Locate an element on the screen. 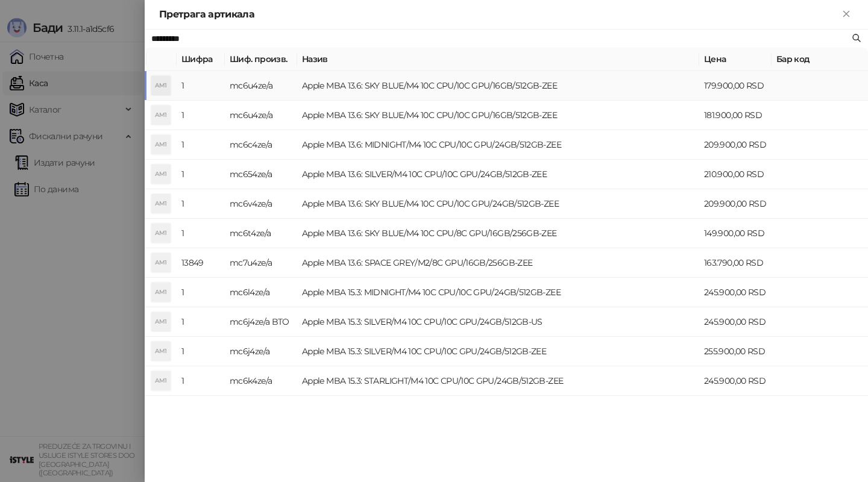 This screenshot has height=482, width=868. div: Претрага артикала is located at coordinates (499, 14).